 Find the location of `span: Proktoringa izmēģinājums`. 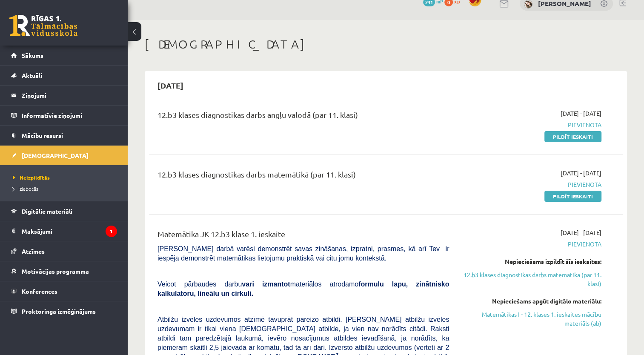

span: Proktoringa izmēģinājums is located at coordinates (59, 312).